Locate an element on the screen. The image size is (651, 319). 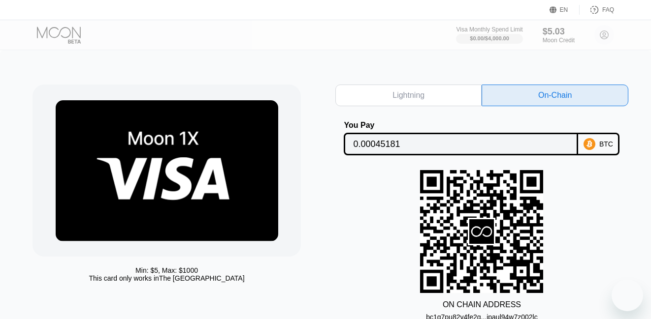
div: Min: $ 5 , Max: $ 1000 is located at coordinates (166, 271).